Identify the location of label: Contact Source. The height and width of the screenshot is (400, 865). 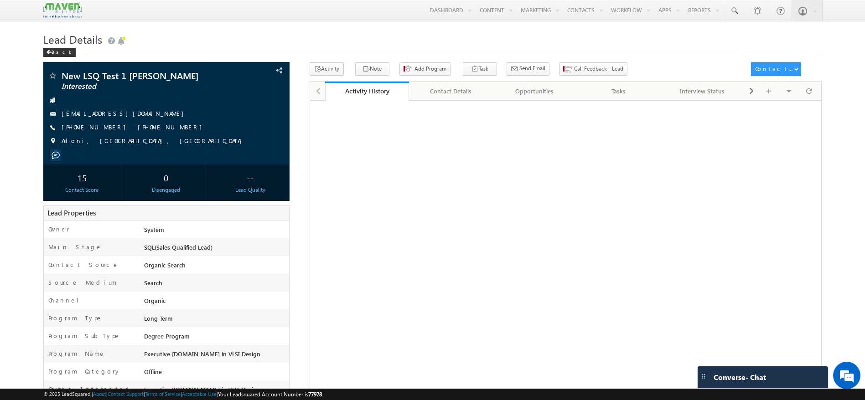
(83, 265).